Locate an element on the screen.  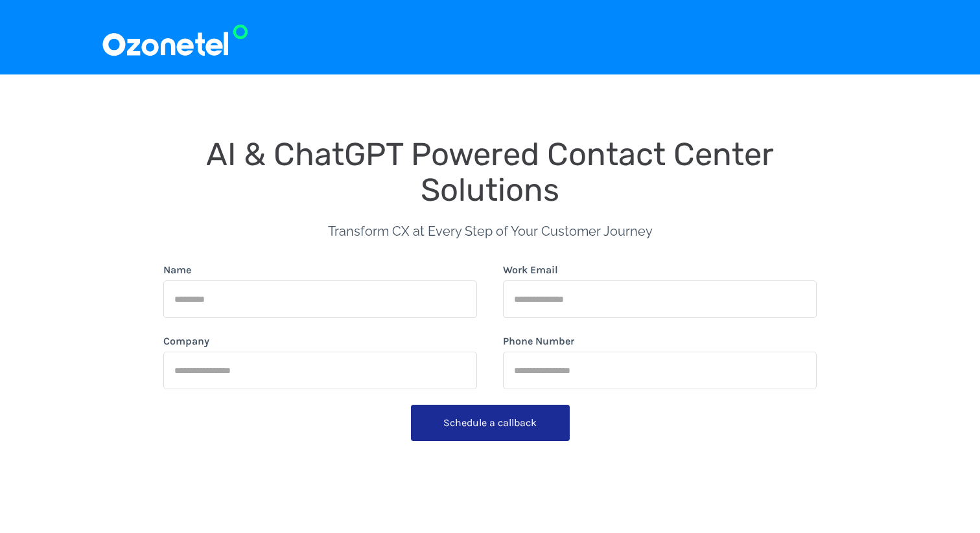
label: Work Email is located at coordinates (530, 270).